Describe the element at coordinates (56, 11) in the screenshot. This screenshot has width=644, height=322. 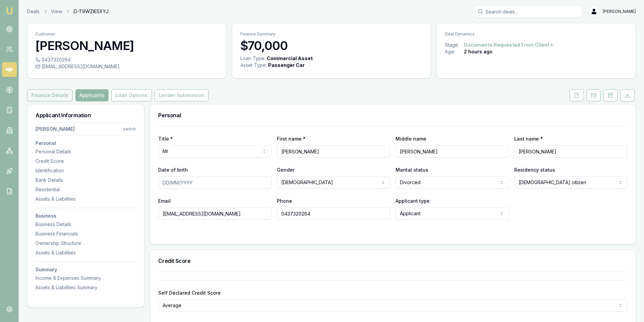
I see `a: View` at that location.